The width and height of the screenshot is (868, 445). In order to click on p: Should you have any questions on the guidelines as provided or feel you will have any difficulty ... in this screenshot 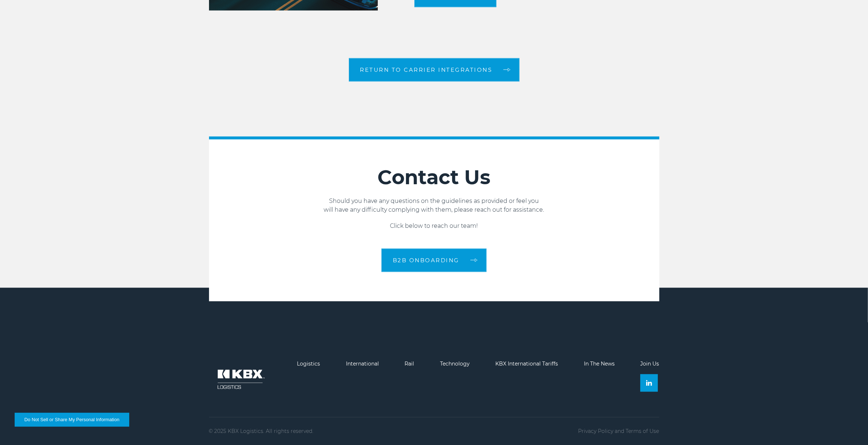, I will do `click(434, 205)`.